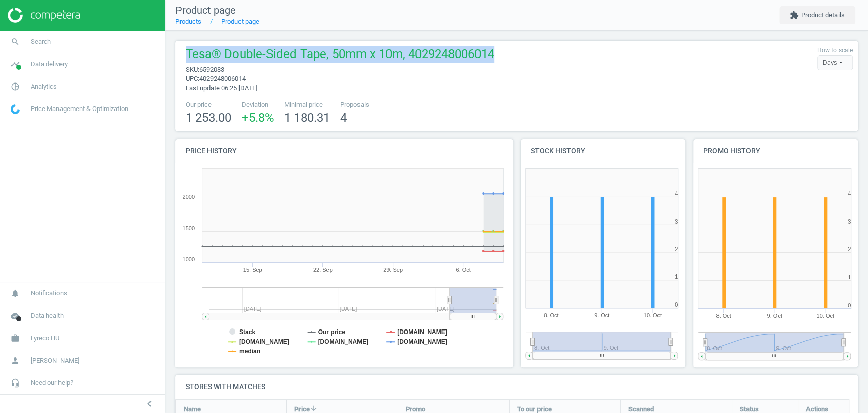 This screenshot has height=413, width=868. Describe the element at coordinates (47, 316) in the screenshot. I see `span: Data health` at that location.